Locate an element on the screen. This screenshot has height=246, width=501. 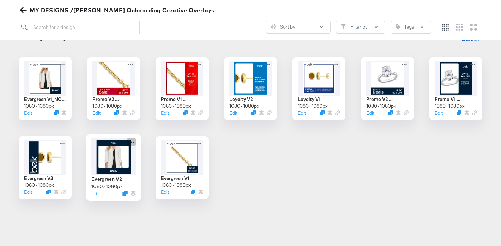
div: Evergreen V3 is located at coordinates (38, 178).